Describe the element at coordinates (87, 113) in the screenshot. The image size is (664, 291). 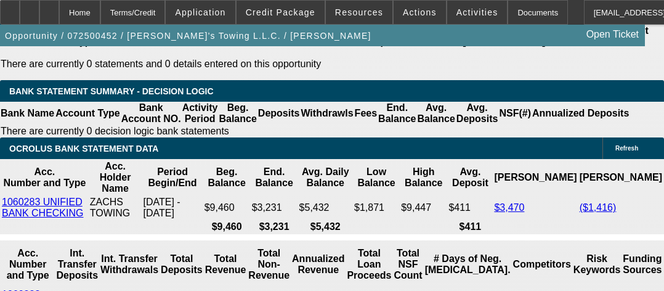
I see `th: Account Type` at that location.